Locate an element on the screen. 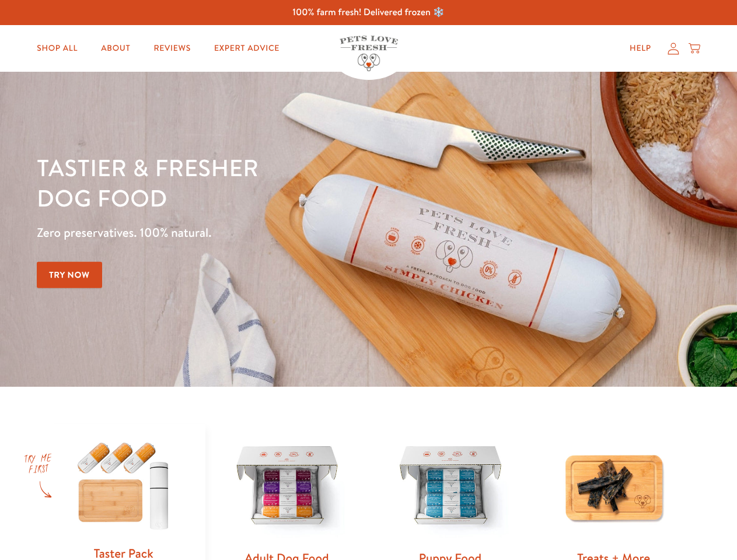  h1: Tastier & fresher dog food is located at coordinates (258, 182).